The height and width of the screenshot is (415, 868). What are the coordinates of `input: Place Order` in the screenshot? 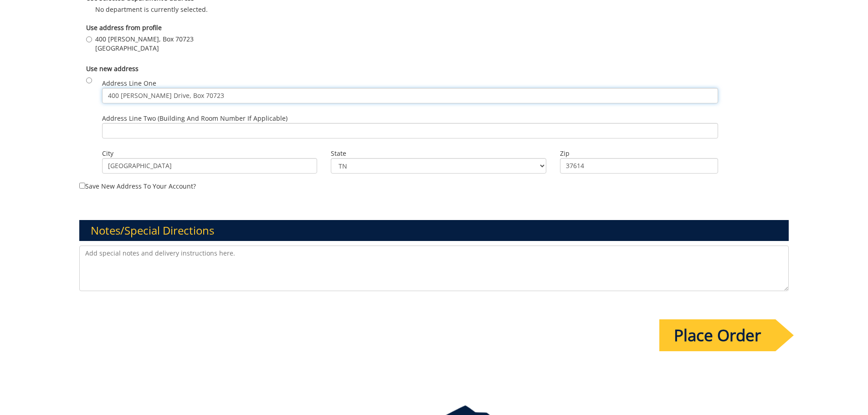 It's located at (718, 335).